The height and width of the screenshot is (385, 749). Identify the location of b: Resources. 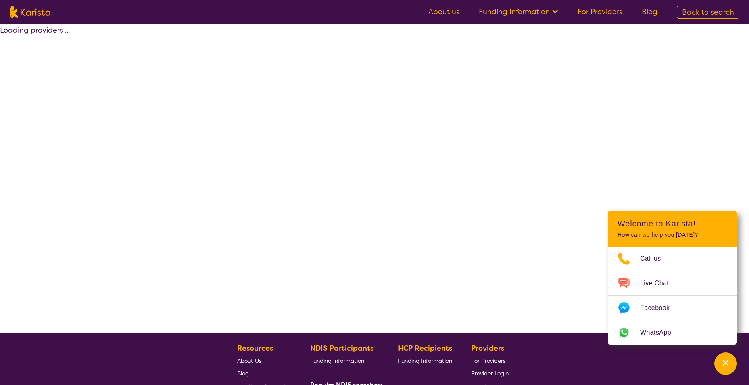
(255, 348).